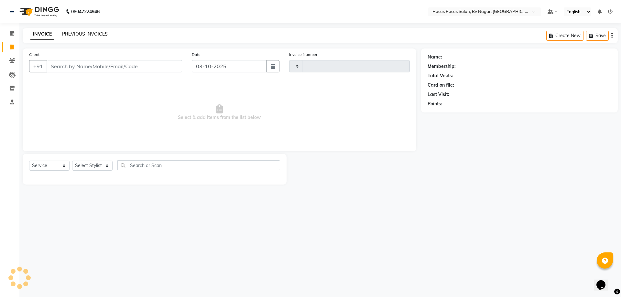  Describe the element at coordinates (440, 76) in the screenshot. I see `div: Total Visits:` at that location.